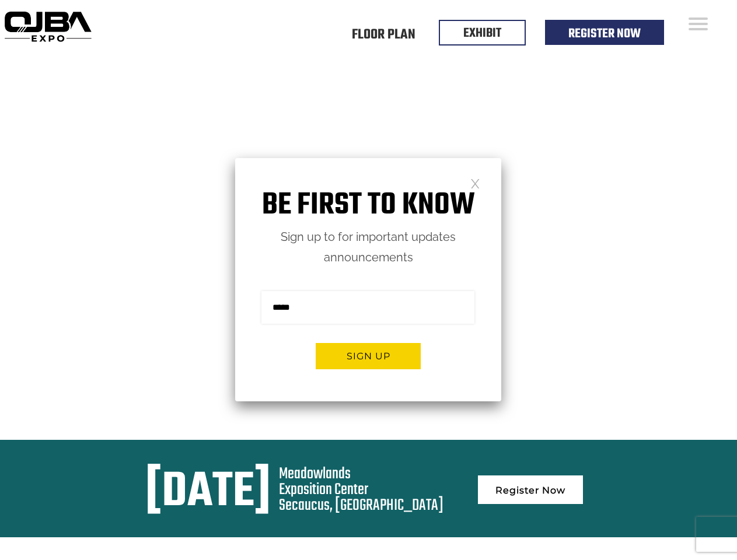 This screenshot has height=560, width=737. I want to click on p: Sign up to for important updates announcements, so click(368, 248).